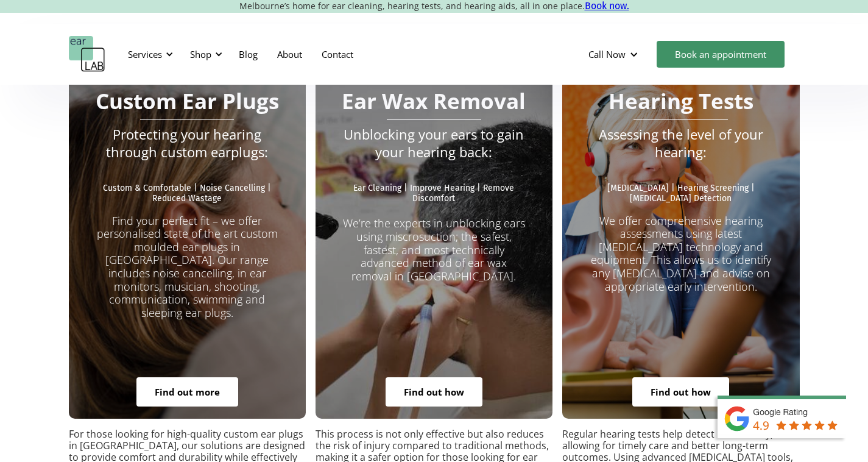  I want to click on p: Find your perfect fit – we offer personalised state of the art custom moulded ear plugs in [GEOGR..., so click(187, 267).